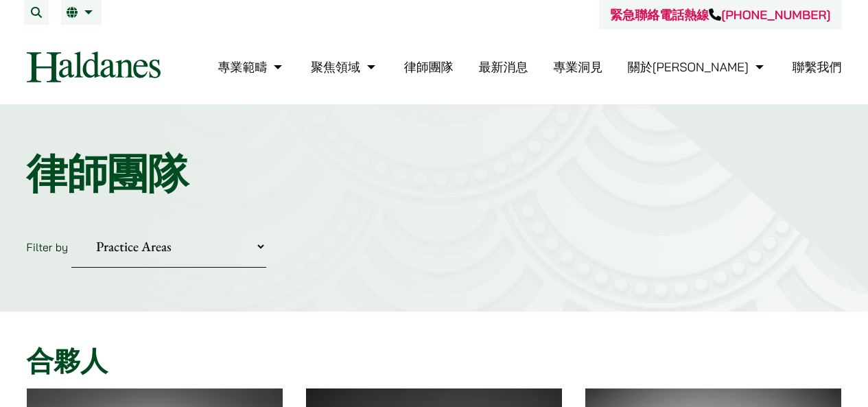  I want to click on img: Logo of Haldanes, so click(93, 67).